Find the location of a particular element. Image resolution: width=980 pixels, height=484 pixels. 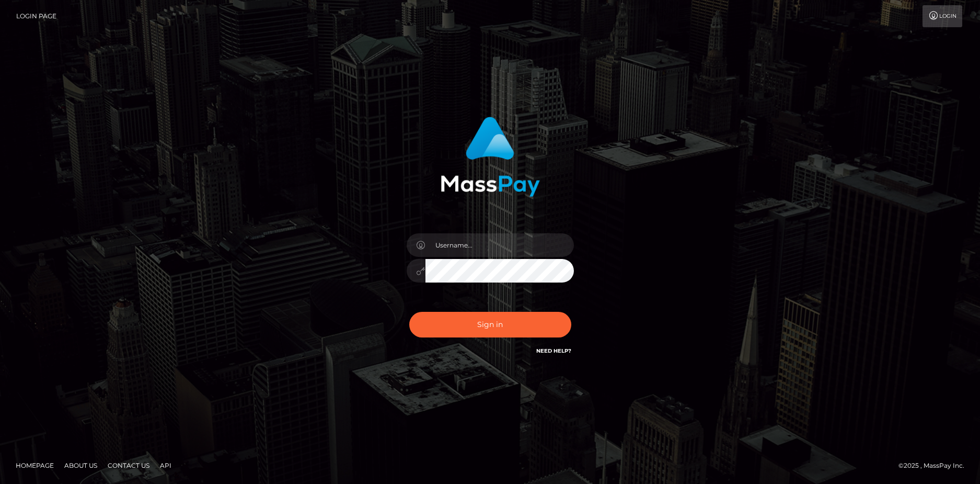

a: Login is located at coordinates (942, 16).